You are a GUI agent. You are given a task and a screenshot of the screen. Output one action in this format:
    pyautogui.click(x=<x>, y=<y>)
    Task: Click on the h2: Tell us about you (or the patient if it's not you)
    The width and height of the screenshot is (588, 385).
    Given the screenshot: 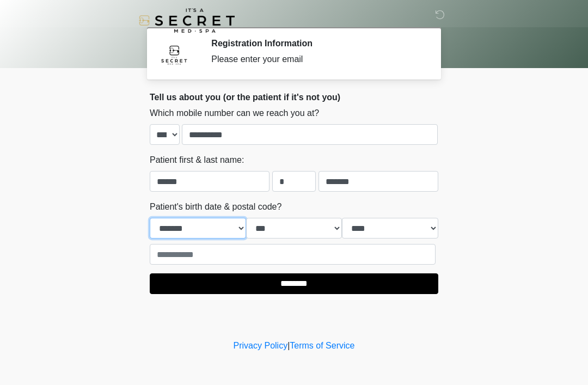 What is the action you would take?
    pyautogui.click(x=294, y=97)
    